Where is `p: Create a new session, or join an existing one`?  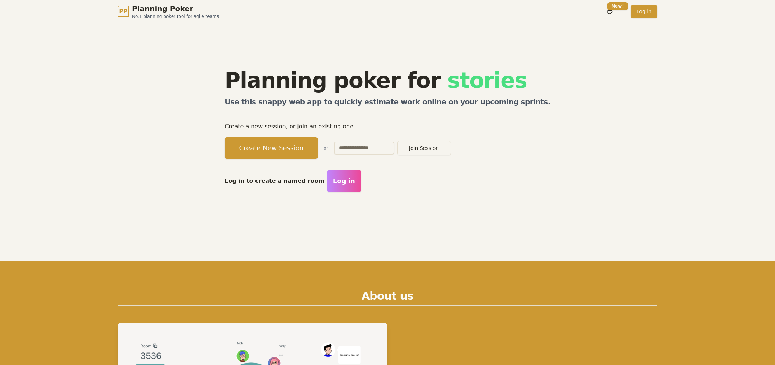 p: Create a new session, or join an existing one is located at coordinates (387, 127).